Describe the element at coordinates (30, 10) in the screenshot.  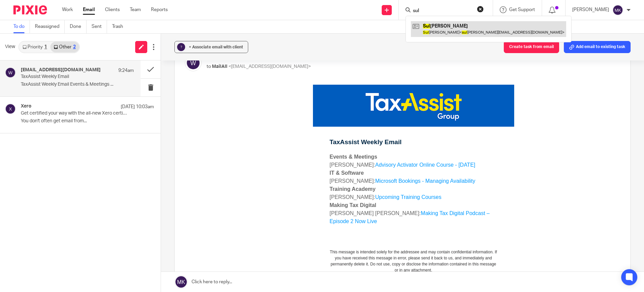
I see `img: Pixie` at that location.